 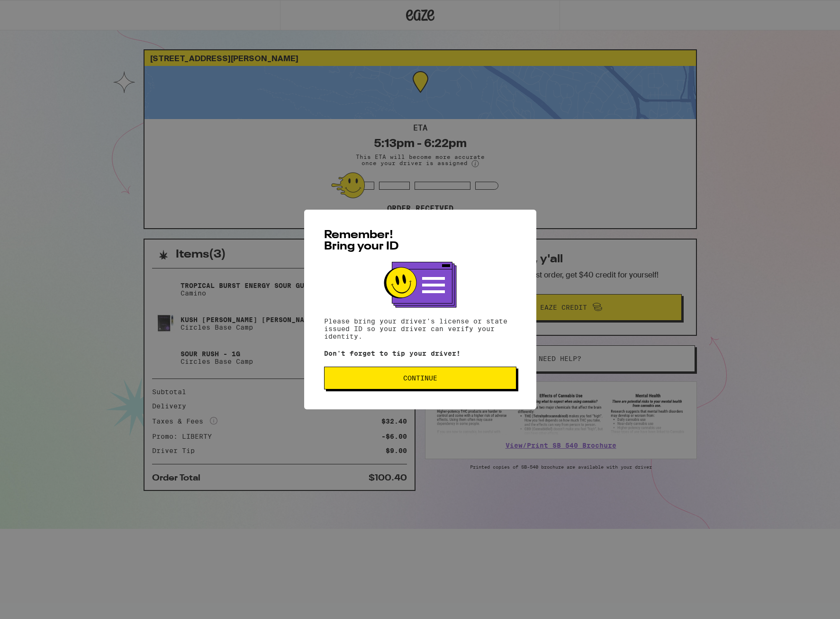 What do you see at coordinates (421, 378) in the screenshot?
I see `span: Continue` at bounding box center [421, 378].